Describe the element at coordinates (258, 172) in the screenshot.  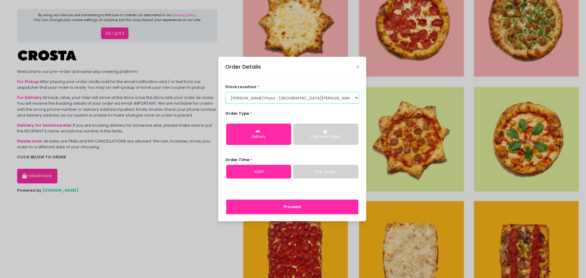
I see `a: ASAP` at that location.